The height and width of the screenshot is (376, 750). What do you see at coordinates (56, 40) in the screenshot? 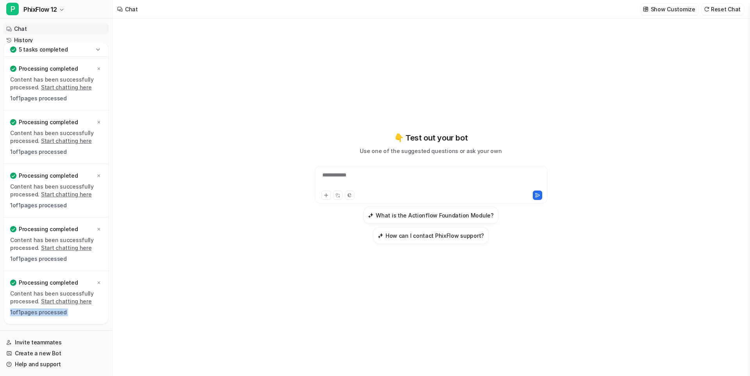
I see `a: History` at bounding box center [56, 40].